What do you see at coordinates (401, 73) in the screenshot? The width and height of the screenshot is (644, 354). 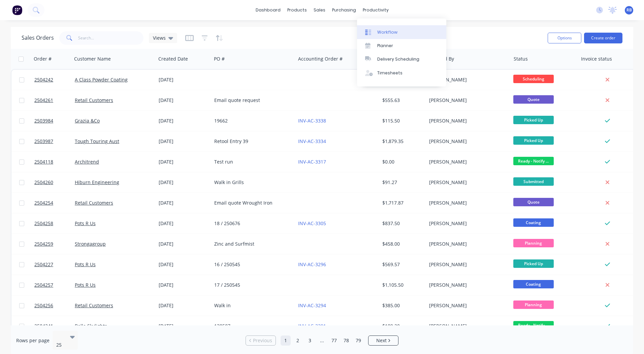 I see `a: Timesheets` at bounding box center [401, 73].